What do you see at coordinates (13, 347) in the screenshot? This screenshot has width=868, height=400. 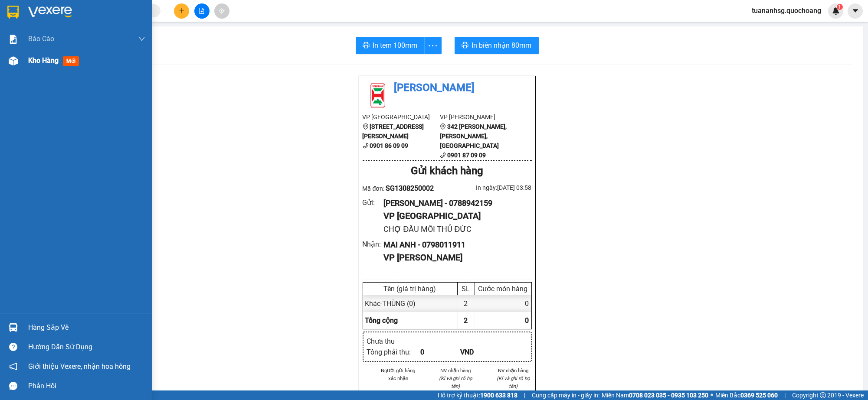 I see `span: question-circle` at bounding box center [13, 347].